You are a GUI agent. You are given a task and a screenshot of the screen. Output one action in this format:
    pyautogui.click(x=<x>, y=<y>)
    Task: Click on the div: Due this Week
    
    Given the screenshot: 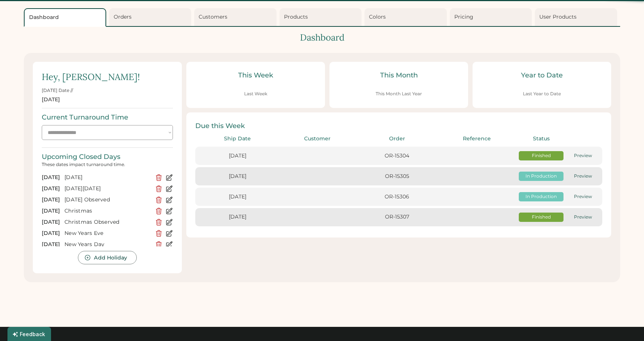 What is the action you would take?
    pyautogui.click(x=399, y=126)
    